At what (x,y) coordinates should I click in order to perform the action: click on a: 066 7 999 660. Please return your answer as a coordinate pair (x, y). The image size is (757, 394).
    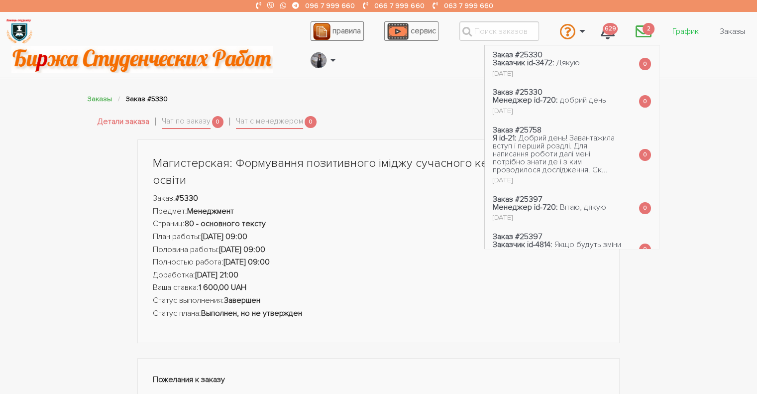
    Looking at the image, I should click on (399, 5).